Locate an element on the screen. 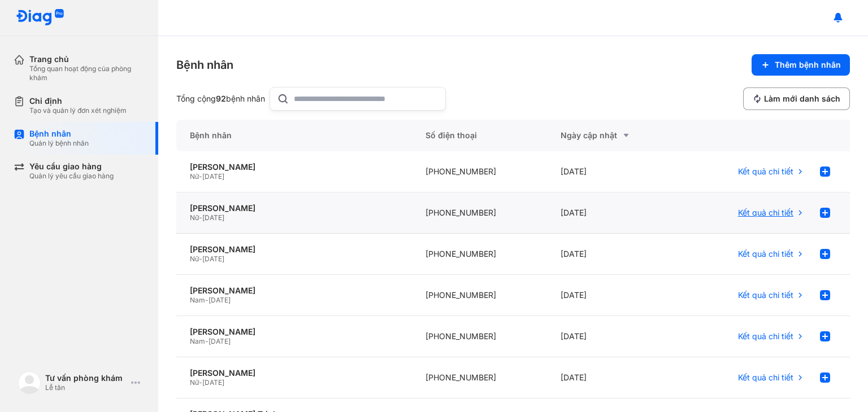  div: Tạo và quản lý đơn xét nghiệm is located at coordinates (78, 110).